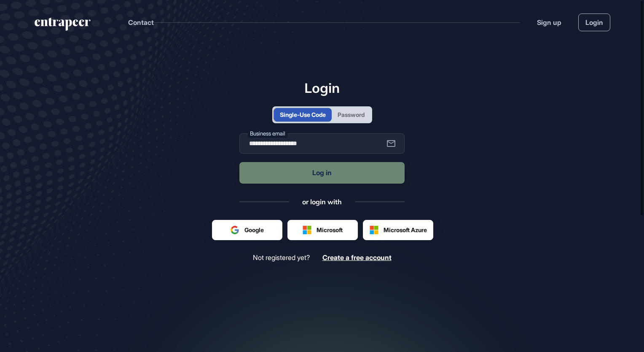 This screenshot has height=352, width=644. I want to click on button: Log in, so click(322, 173).